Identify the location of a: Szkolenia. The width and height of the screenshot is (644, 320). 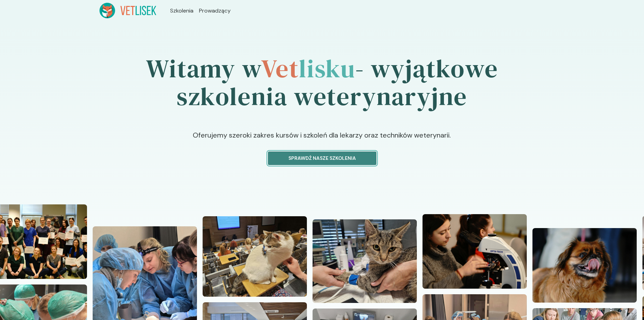
(182, 11).